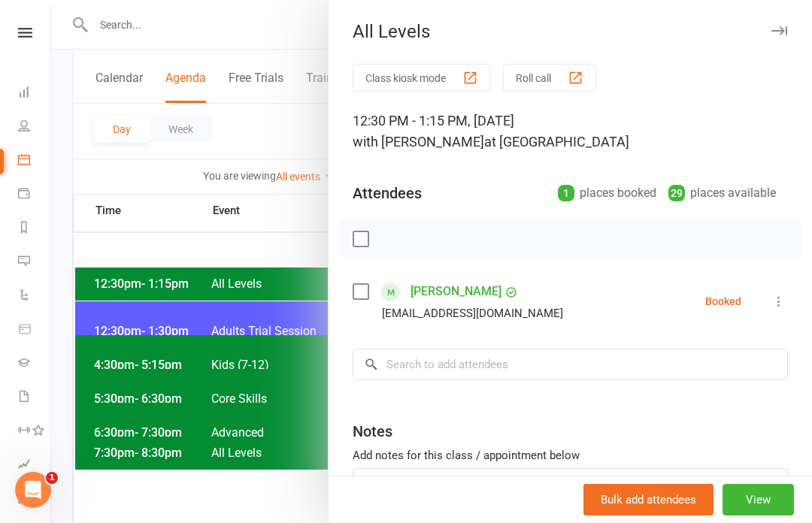 Image resolution: width=812 pixels, height=523 pixels. What do you see at coordinates (34, 228) in the screenshot?
I see `a: Reports` at bounding box center [34, 228].